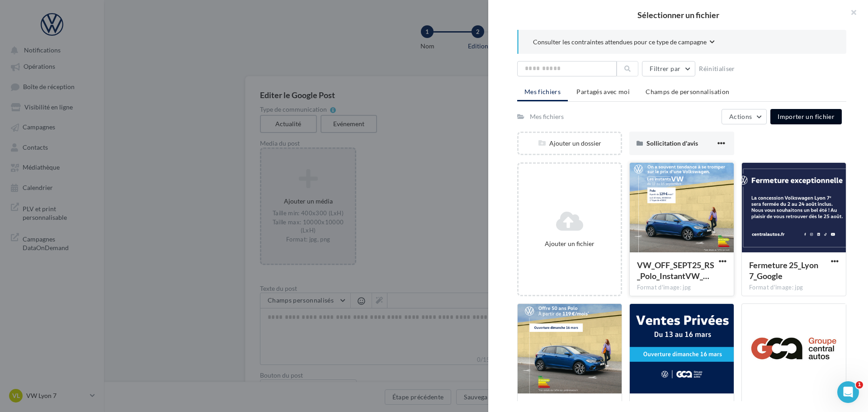 This screenshot has height=412, width=868. I want to click on span: Sollicitation d'avis, so click(672, 143).